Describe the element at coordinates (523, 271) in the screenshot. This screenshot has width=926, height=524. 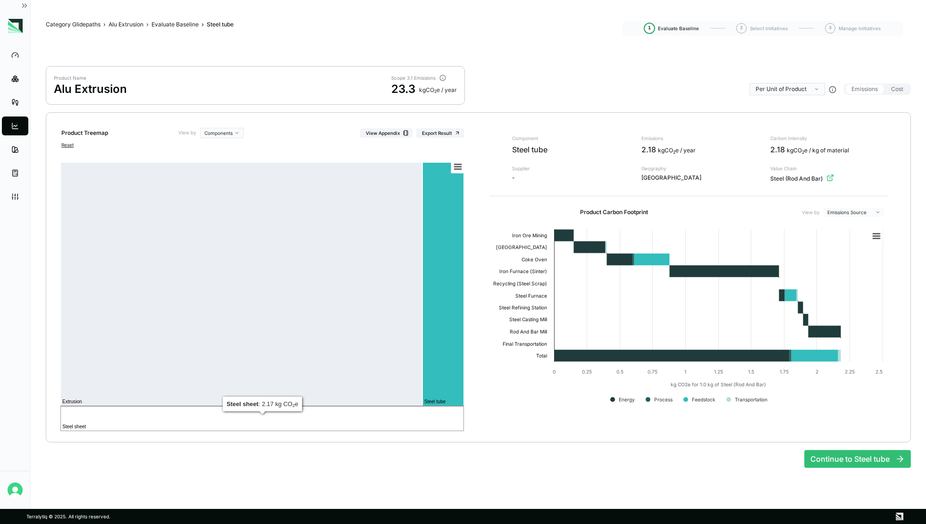
I see `text: Iron Furnace (Sinter)` at that location.